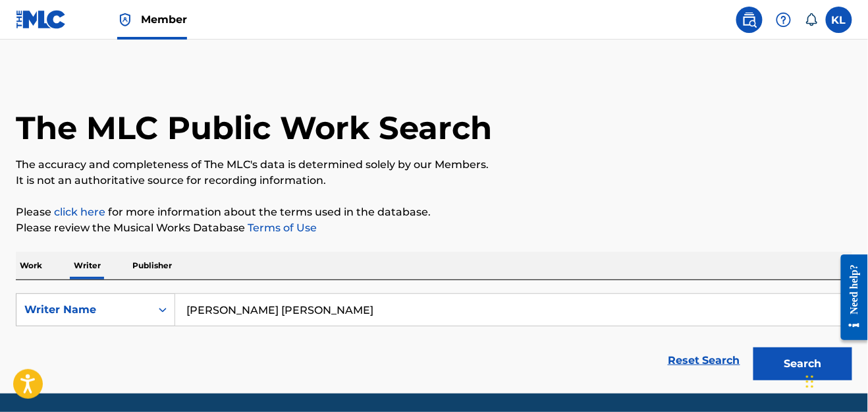 The height and width of the screenshot is (412, 868). Describe the element at coordinates (126, 19) in the screenshot. I see `img: Top Rightsholder` at that location.